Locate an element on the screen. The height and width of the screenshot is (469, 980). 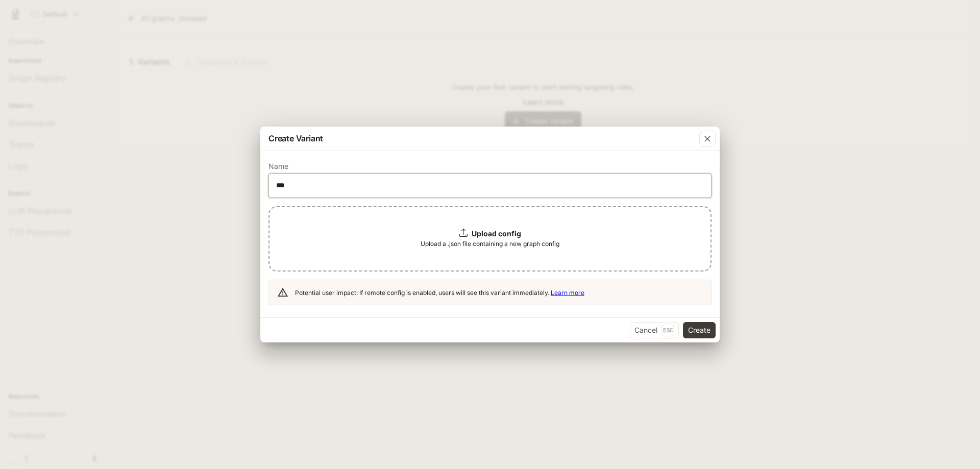
p: Name is located at coordinates (278, 167).